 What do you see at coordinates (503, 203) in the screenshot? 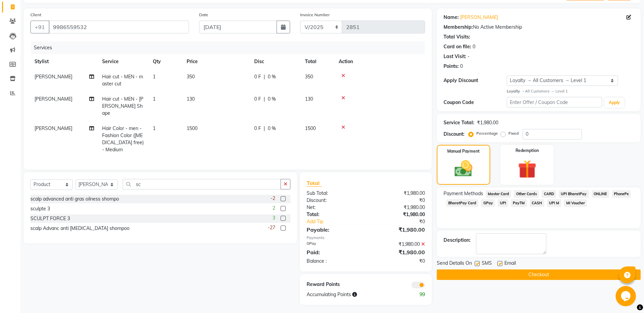
I see `span: UPI` at bounding box center [503, 203].